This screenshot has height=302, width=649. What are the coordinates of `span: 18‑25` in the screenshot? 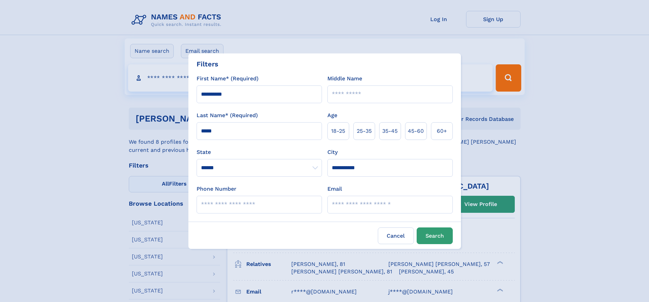 It's located at (338, 131).